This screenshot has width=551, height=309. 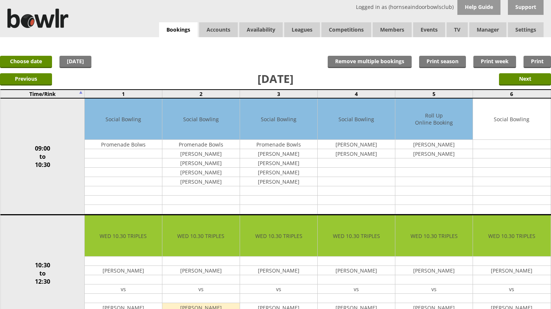 I want to click on span: Accounts, so click(x=218, y=30).